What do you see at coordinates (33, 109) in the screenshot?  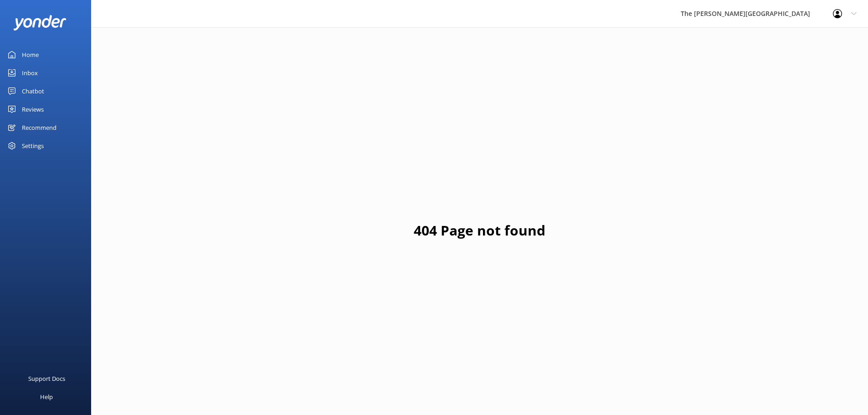 I see `div: Reviews` at bounding box center [33, 109].